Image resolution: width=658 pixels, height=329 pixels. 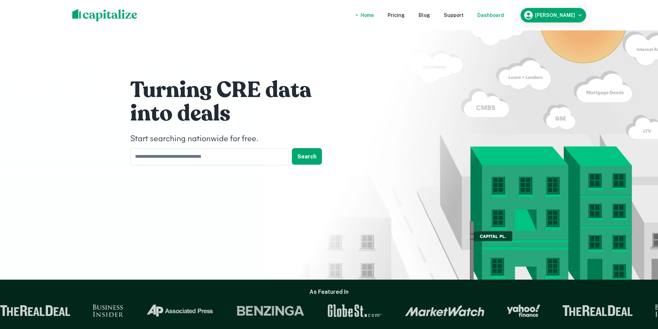 What do you see at coordinates (367, 15) in the screenshot?
I see `a: Home` at bounding box center [367, 15].